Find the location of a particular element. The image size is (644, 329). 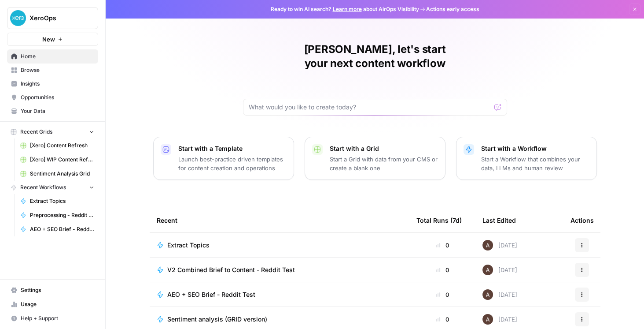

a: Insights is located at coordinates (53, 84).